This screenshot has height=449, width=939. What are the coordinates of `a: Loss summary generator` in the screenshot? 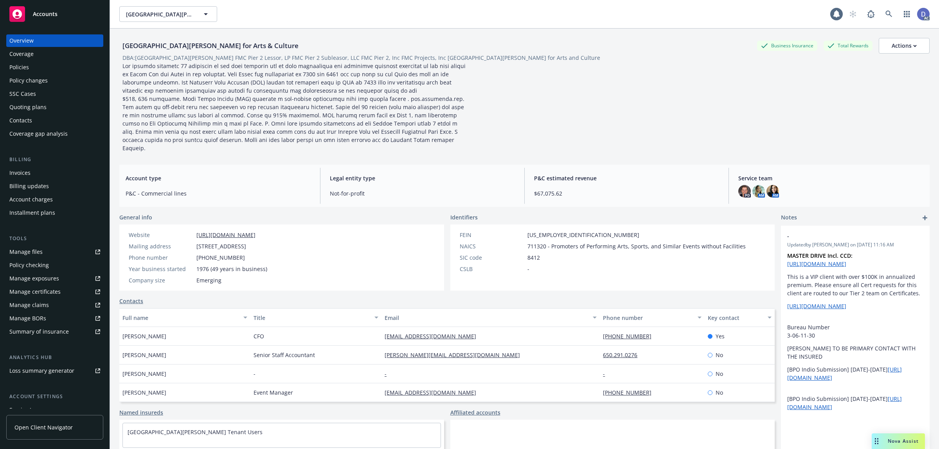 It's located at (55, 371).